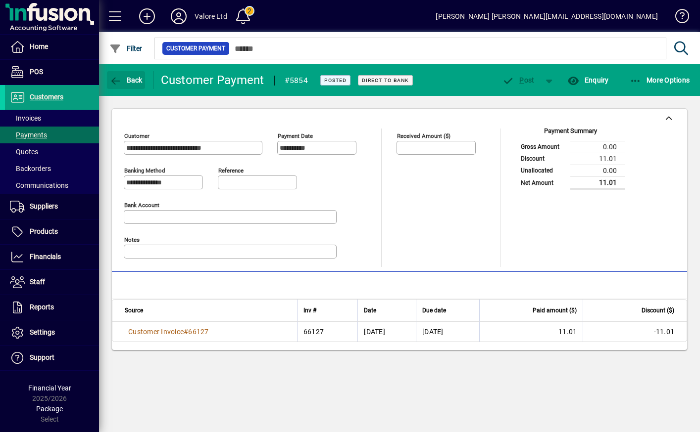  I want to click on span: POS, so click(36, 72).